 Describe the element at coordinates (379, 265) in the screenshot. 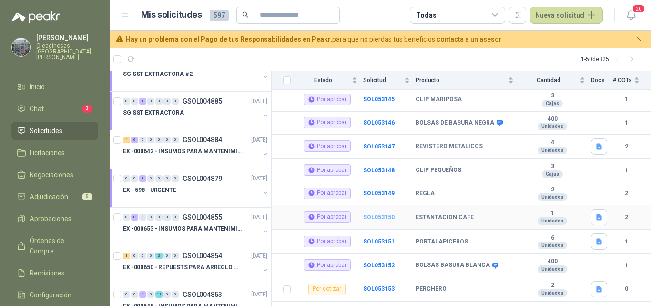

I see `a: SOL053152` at that location.